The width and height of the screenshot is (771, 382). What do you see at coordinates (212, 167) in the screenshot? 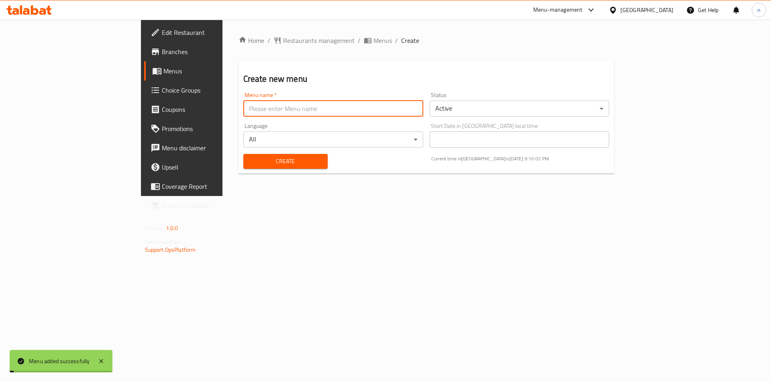
I see `span: Upsell` at bounding box center [212, 167].